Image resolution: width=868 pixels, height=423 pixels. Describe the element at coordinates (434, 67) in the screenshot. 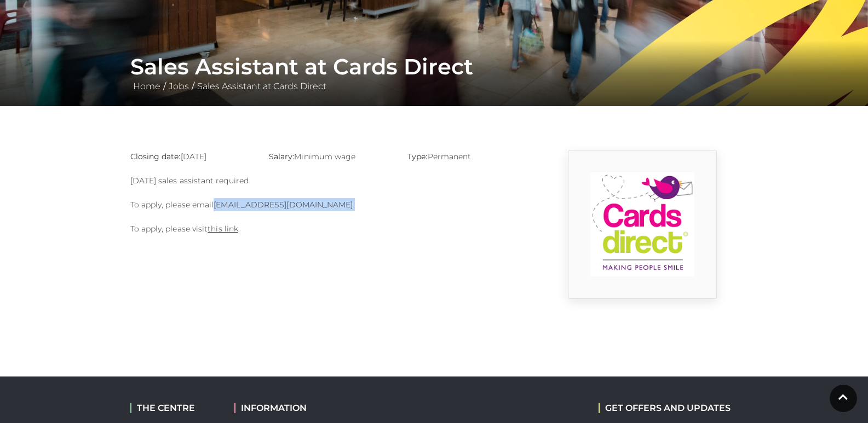

I see `h1: Sales Assistant at Cards Direct` at that location.